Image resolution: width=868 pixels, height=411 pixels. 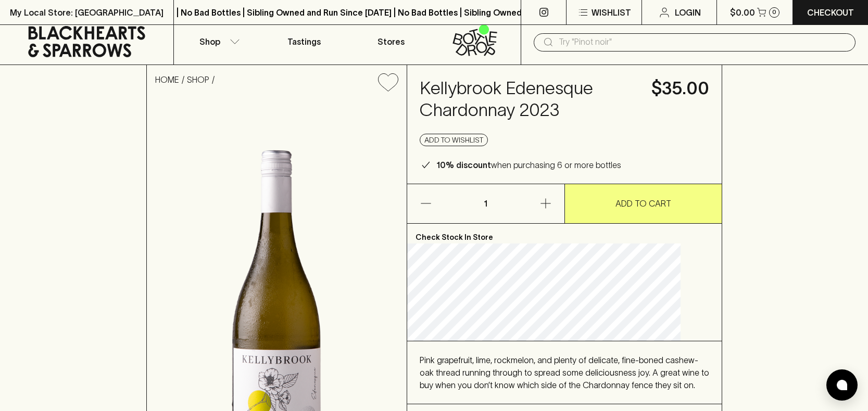 What do you see at coordinates (529, 100) in the screenshot?
I see `h4: Kellybrook Edenesque Chardonnay 2023` at bounding box center [529, 100].